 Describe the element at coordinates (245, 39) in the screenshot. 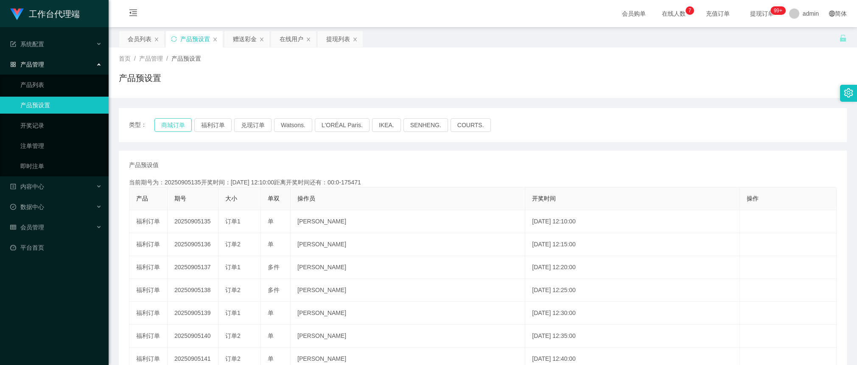

I see `div: 赠送彩金` at that location.